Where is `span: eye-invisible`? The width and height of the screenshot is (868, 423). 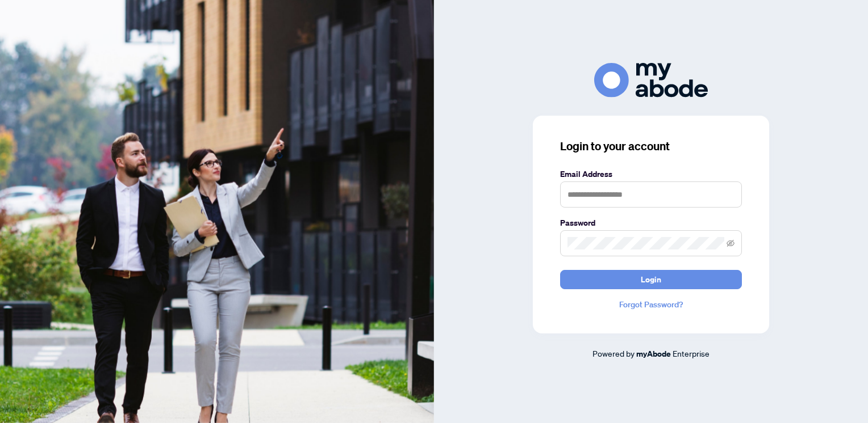
span: eye-invisible is located at coordinates (730, 243).